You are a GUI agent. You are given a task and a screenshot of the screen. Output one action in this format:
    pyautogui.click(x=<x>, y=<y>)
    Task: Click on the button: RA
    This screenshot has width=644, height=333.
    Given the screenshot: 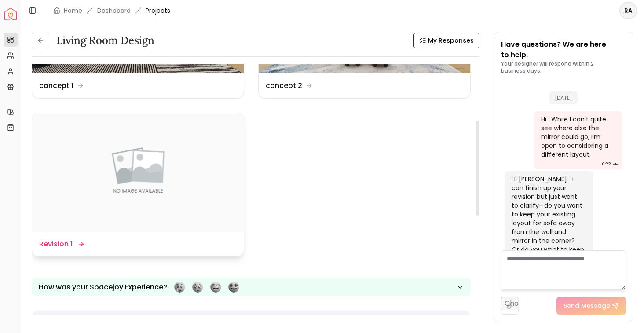 What is the action you would take?
    pyautogui.click(x=628, y=11)
    